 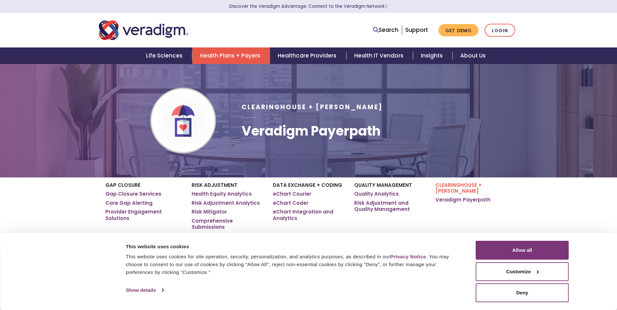 I want to click on img: Veradigm logo, so click(x=143, y=30).